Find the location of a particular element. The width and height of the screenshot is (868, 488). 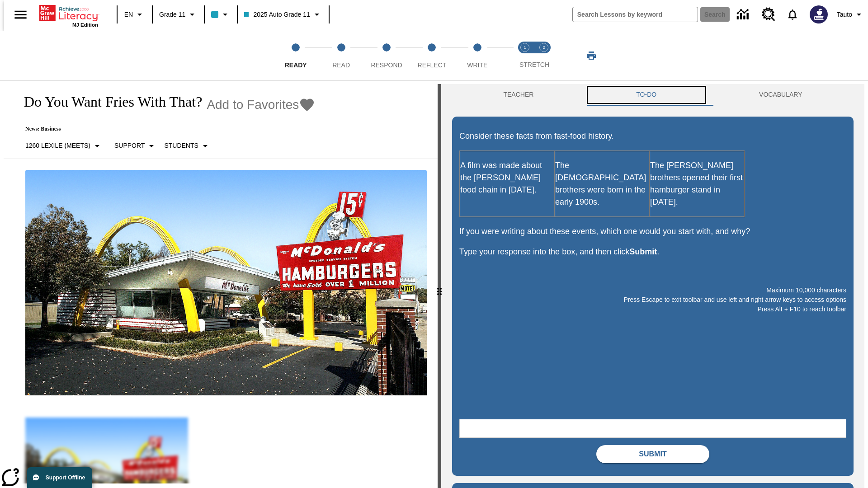

button: Scaffolds, Support is located at coordinates (136, 146).